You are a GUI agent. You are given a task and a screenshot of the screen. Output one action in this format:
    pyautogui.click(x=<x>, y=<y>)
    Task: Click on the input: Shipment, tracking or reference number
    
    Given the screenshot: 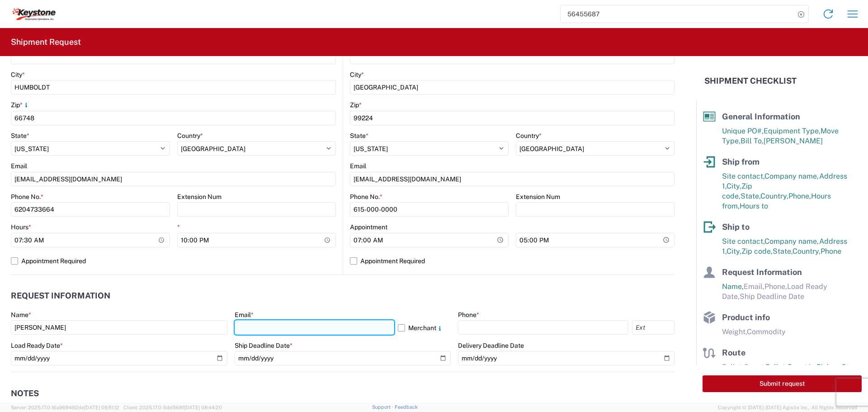 What is the action you would take?
    pyautogui.click(x=678, y=14)
    